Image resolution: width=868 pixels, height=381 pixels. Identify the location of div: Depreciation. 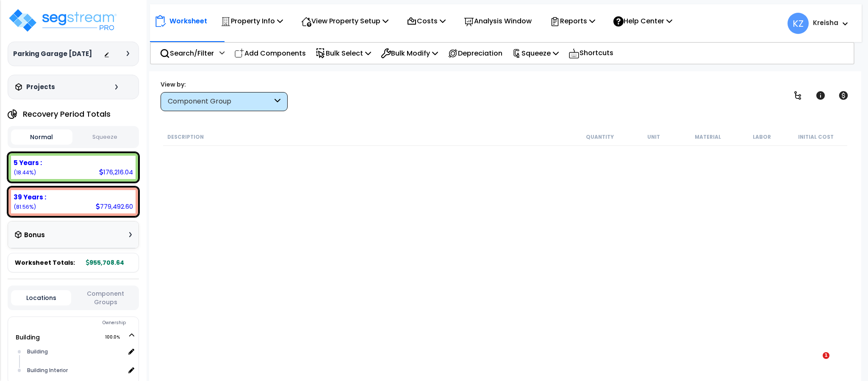
(475, 53).